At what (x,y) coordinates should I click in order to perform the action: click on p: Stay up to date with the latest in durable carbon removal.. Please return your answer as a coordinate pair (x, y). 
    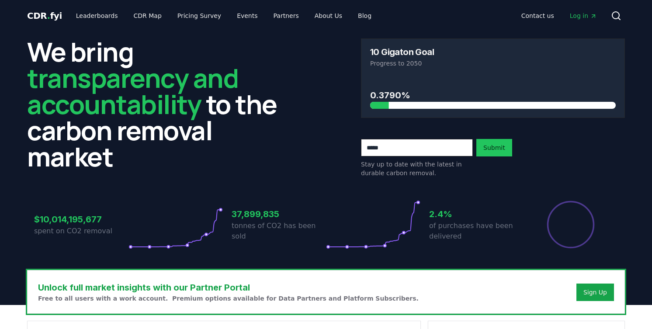
    Looking at the image, I should click on (417, 169).